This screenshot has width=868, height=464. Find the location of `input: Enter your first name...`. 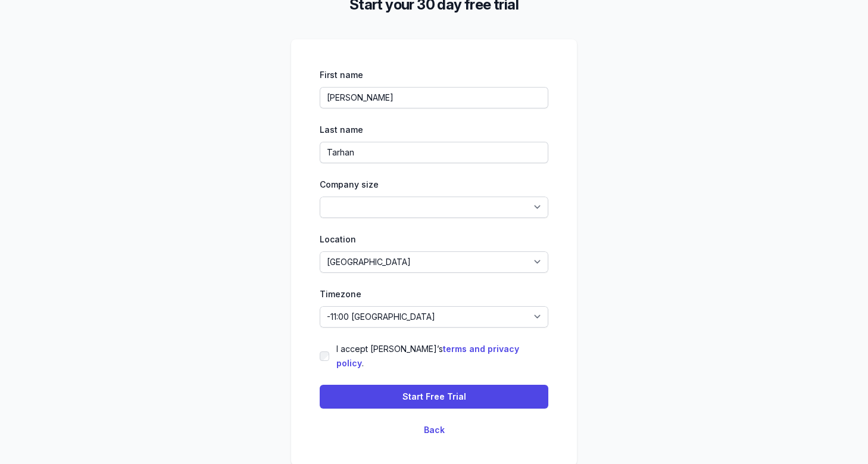

input: Enter your first name... is located at coordinates (434, 98).